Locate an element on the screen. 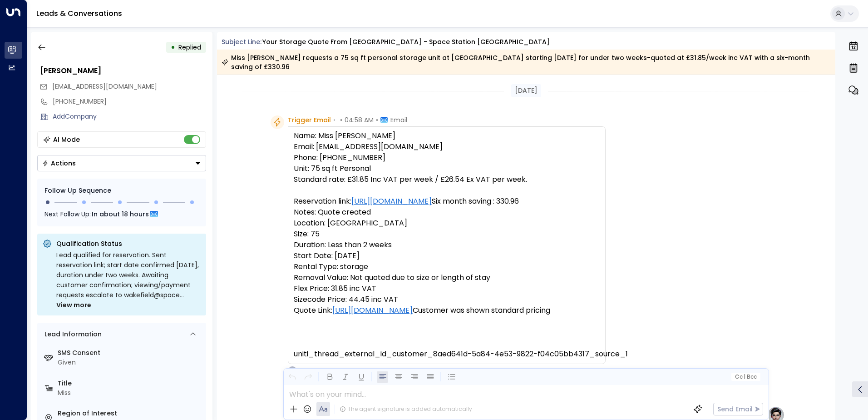 The height and width of the screenshot is (420, 868). div: Given is located at coordinates (130, 362).